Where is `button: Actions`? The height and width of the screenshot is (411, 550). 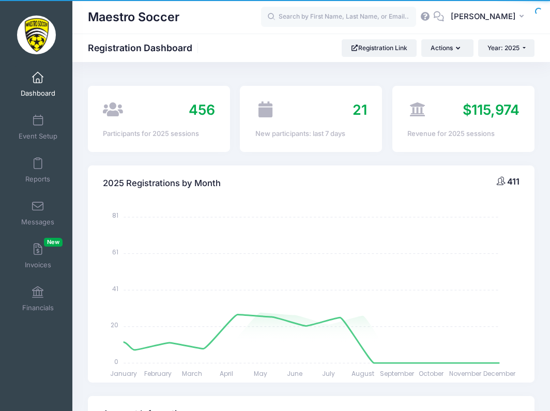
button: Actions is located at coordinates (447, 48).